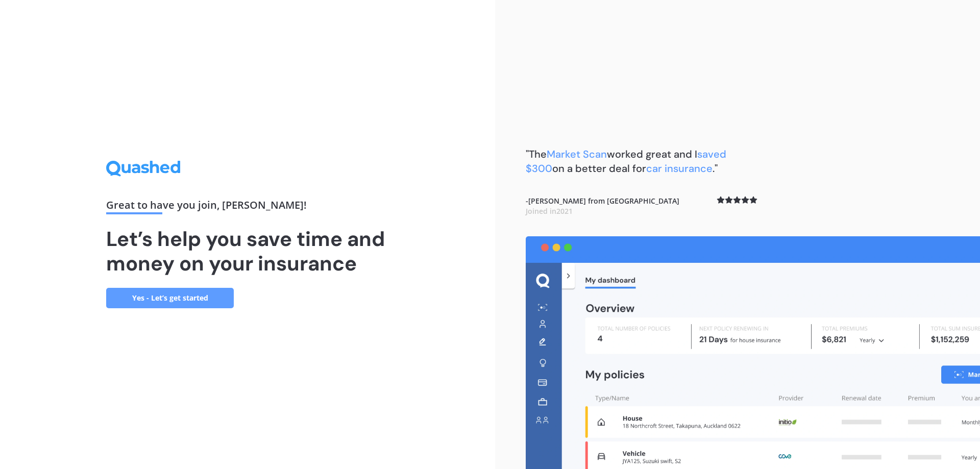 This screenshot has width=980, height=469. I want to click on h1: Let’s help you save time and money on your insurance, so click(247, 251).